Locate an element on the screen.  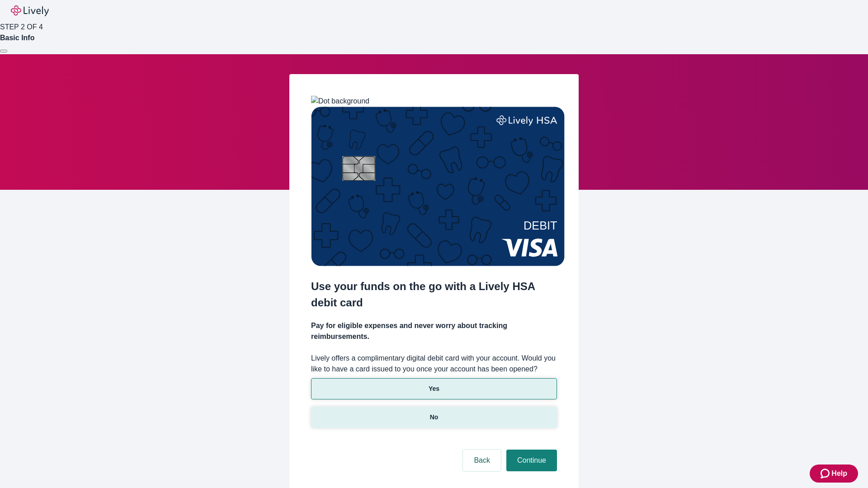
h4: Pay for eligible expenses and never worry about tracking reimbursements. is located at coordinates (434, 332).